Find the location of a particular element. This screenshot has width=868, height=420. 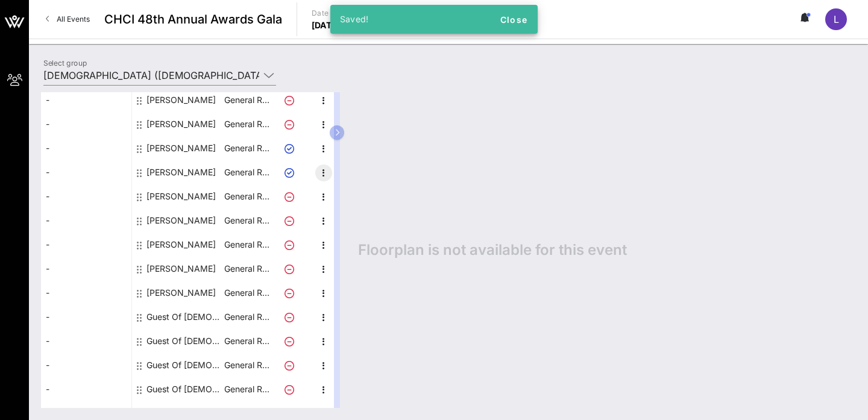

span: Floorplan is not available for this event is located at coordinates (492, 250).